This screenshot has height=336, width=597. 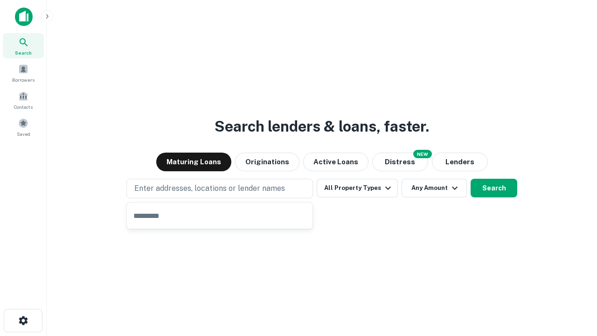 I want to click on h3: Search lenders & loans, faster., so click(x=322, y=126).